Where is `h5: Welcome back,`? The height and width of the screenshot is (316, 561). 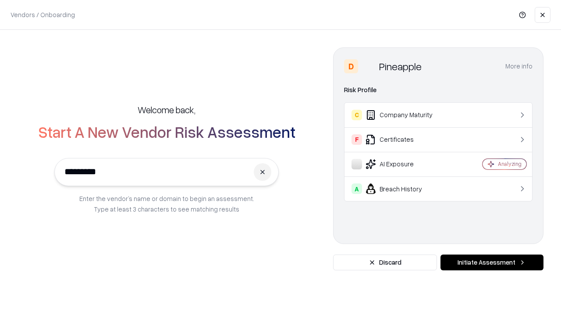
h5: Welcome back, is located at coordinates (167, 110).